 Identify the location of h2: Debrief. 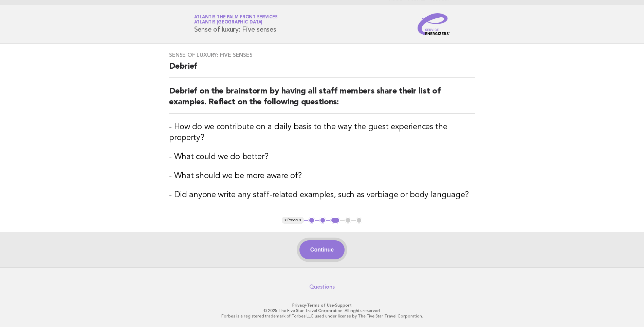
(322, 69).